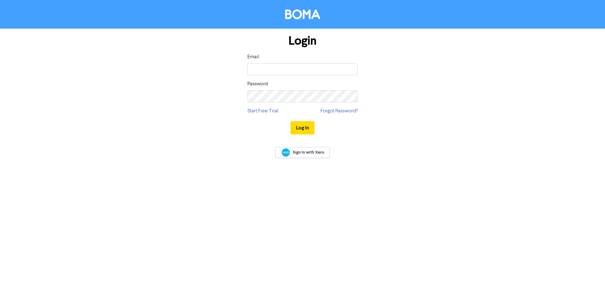 This screenshot has height=300, width=605. What do you see at coordinates (303, 41) in the screenshot?
I see `h1: Login` at bounding box center [303, 41].